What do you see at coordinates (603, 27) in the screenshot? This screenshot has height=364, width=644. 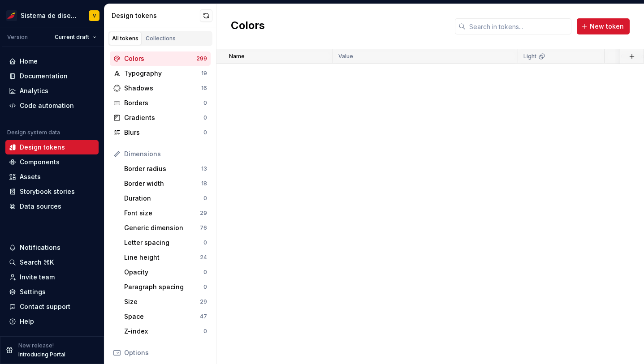 I see `button: New token` at bounding box center [603, 27].